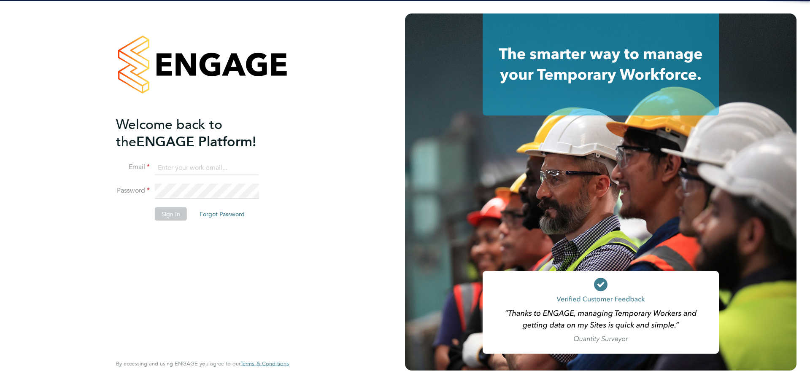 The width and height of the screenshot is (810, 384). I want to click on a: Terms & Conditions, so click(265, 364).